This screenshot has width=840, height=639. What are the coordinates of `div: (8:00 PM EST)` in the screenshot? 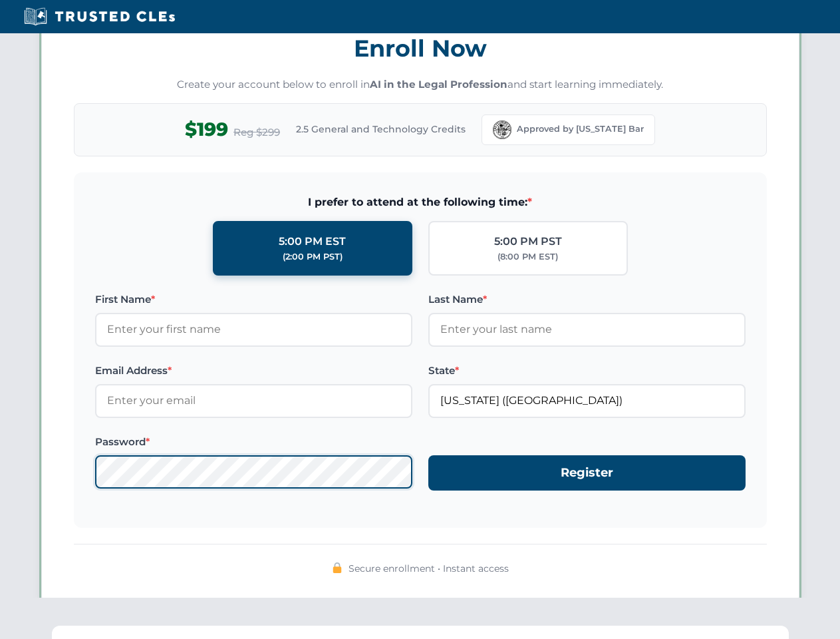 It's located at (528, 257).